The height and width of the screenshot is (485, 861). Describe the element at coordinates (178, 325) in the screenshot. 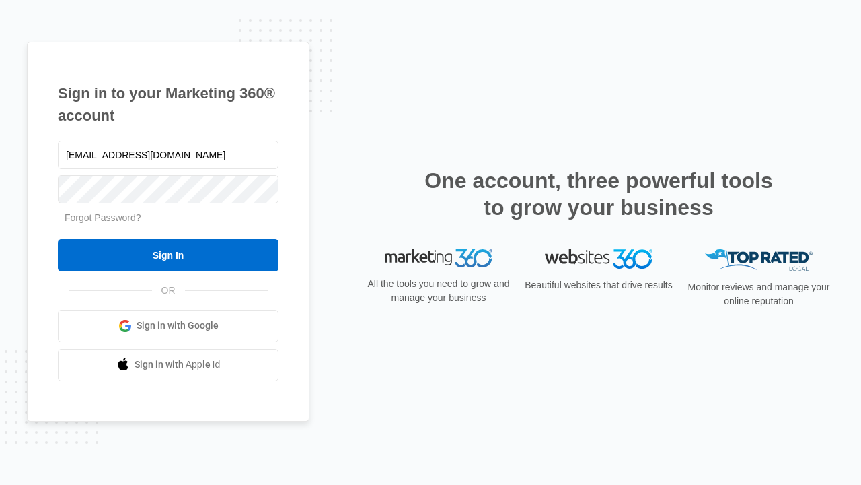

I see `span: Sign in with Google` at that location.